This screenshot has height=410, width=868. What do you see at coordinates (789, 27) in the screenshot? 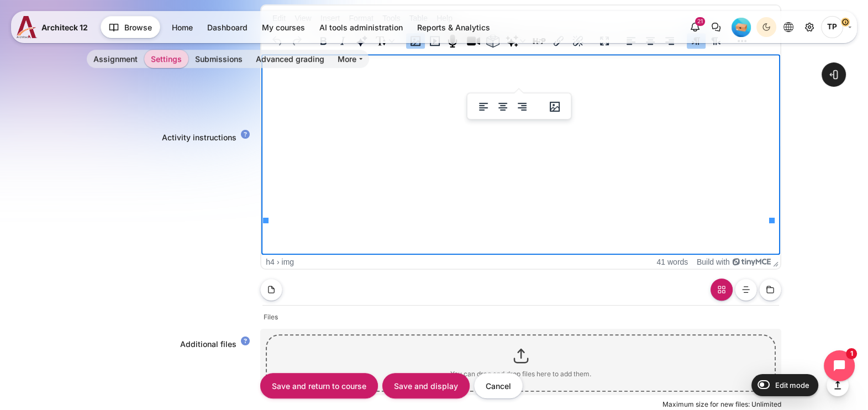
I see `button: Languages` at bounding box center [789, 27].